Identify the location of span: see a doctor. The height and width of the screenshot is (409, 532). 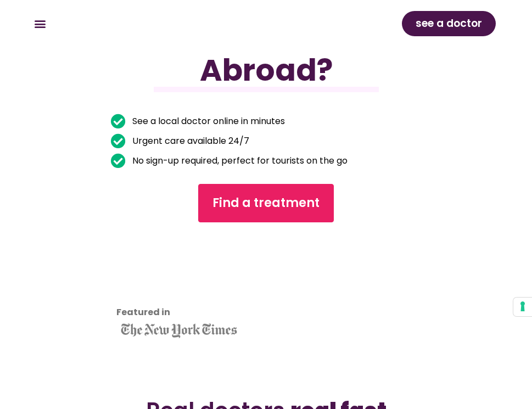
(449, 23).